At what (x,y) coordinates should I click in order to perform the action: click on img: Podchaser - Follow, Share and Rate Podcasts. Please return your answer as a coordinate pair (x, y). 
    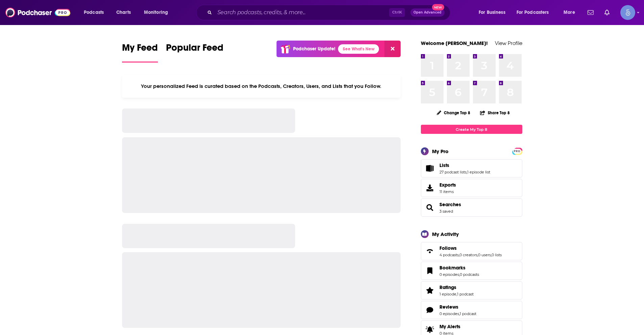
    Looking at the image, I should click on (38, 12).